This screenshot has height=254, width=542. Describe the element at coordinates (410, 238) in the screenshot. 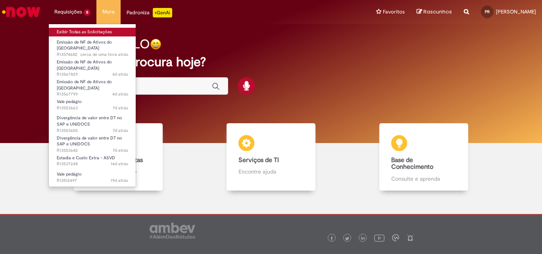

I see `img: logo_footer_naosei.png` at that location.